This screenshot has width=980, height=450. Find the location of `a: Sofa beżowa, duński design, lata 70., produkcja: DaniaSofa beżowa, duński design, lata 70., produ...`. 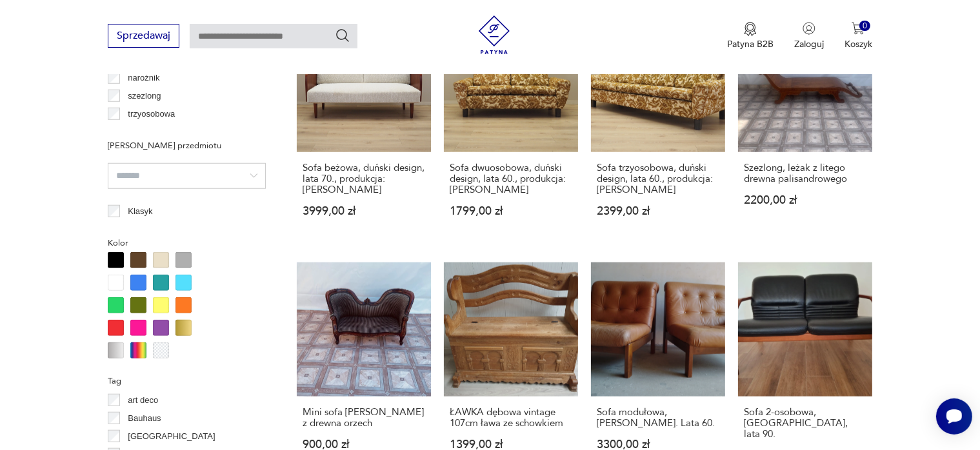

a: Sofa beżowa, duński design, lata 70., produkcja: DaniaSofa beżowa, duński design, lata 70., produ... is located at coordinates (364, 129).